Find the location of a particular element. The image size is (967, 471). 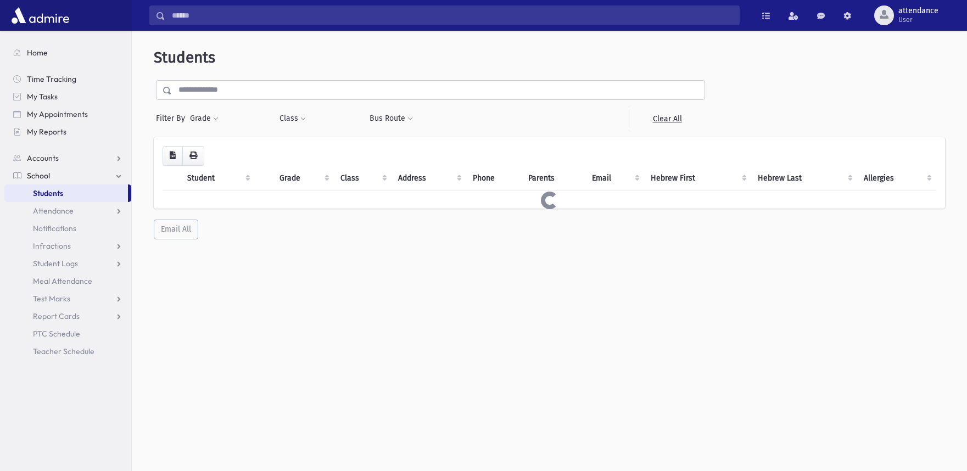

span: Meal Attendance is located at coordinates (63, 281).